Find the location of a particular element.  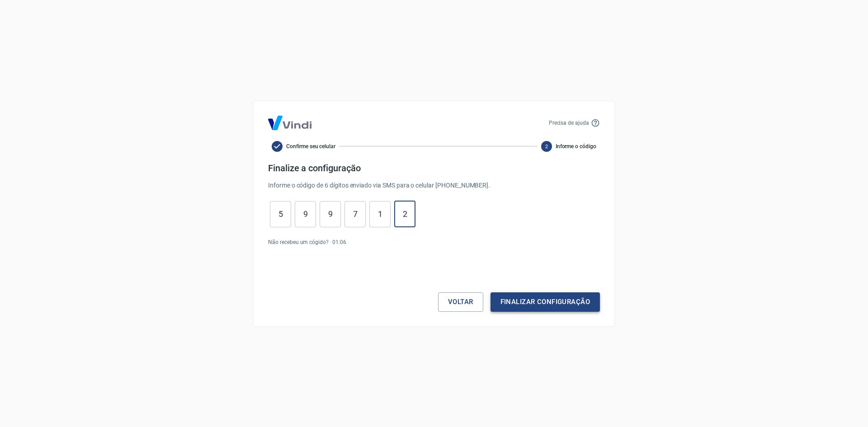

span: Informe o código is located at coordinates (576, 146).